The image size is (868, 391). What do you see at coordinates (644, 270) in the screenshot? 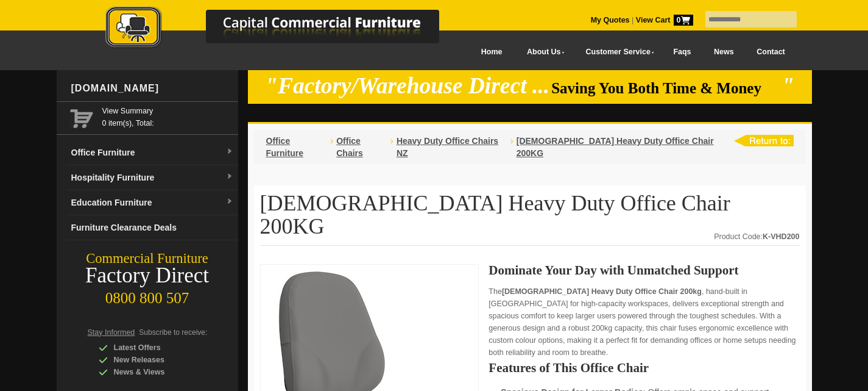
I see `h2: Dominate Your Day with Unmatched Support` at bounding box center [644, 270].